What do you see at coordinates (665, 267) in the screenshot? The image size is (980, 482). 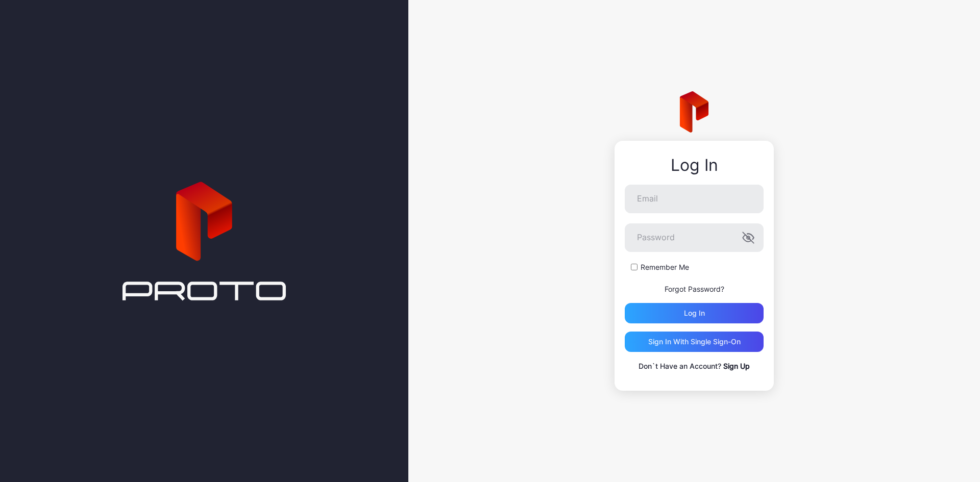 I see `label: Remember Me` at bounding box center [665, 267].